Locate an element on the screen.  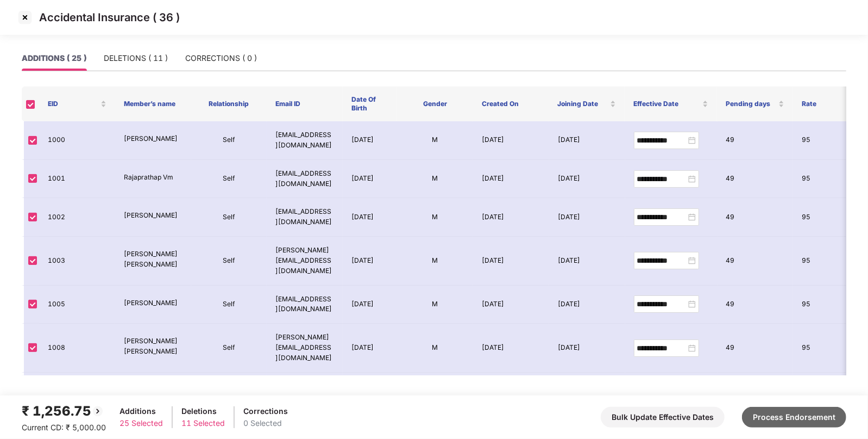
td: 1000 is located at coordinates (77, 140).